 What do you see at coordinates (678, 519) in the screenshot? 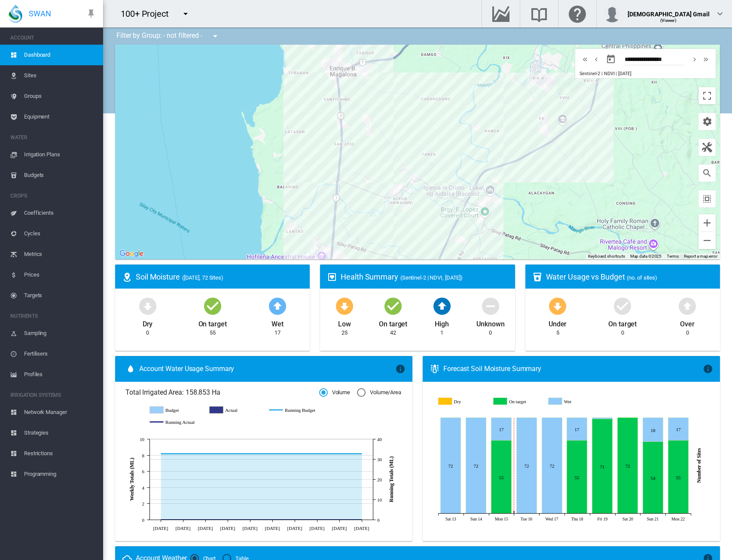
I see `tspan: Mon 22` at bounding box center [678, 519].